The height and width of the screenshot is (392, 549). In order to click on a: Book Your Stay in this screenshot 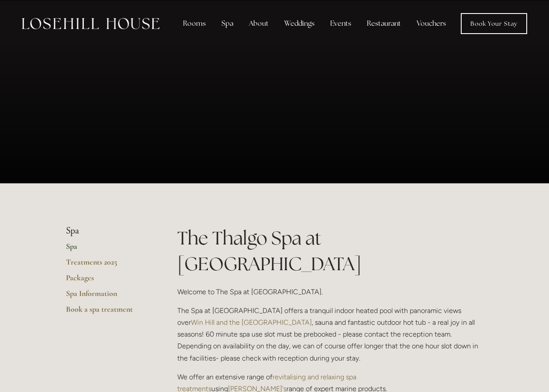, I will do `click(494, 24)`.